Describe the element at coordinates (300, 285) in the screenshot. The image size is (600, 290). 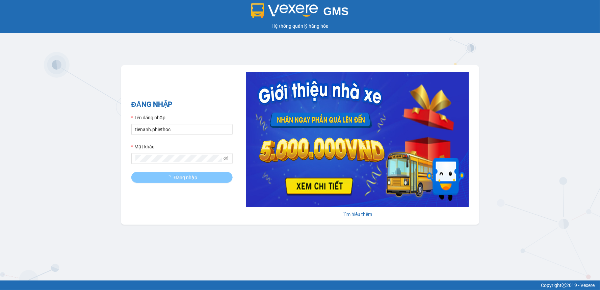
I see `div: Copyright 2019 - Vexere` at that location.